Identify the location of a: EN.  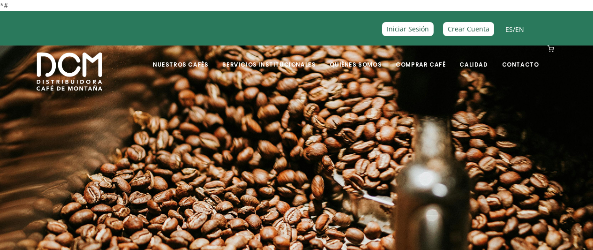
(520, 29).